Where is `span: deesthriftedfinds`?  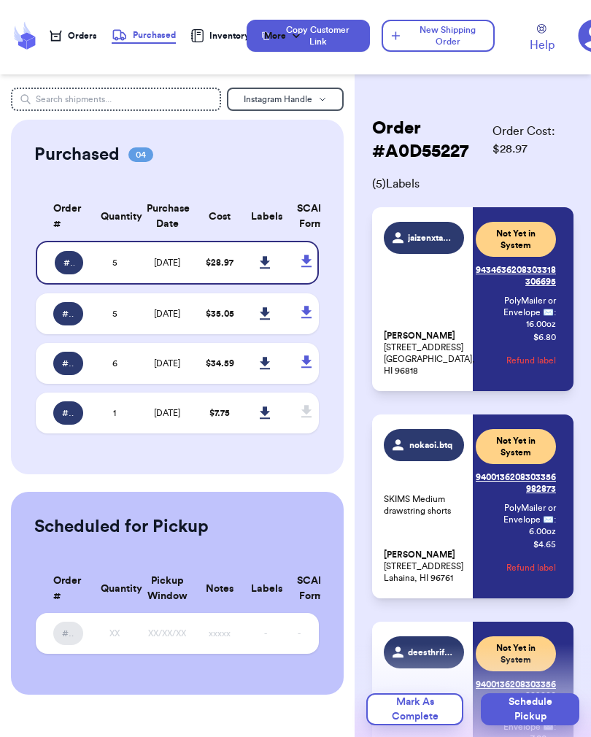
span: deesthriftedfinds is located at coordinates (431, 653).